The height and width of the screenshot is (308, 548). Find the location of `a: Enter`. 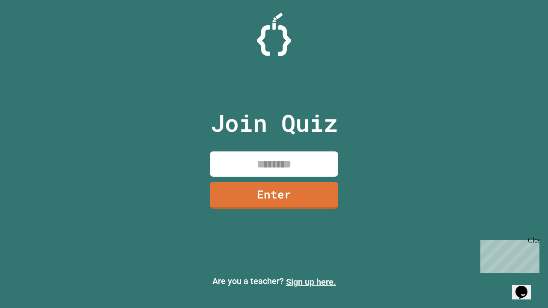

a: Enter is located at coordinates (274, 195).